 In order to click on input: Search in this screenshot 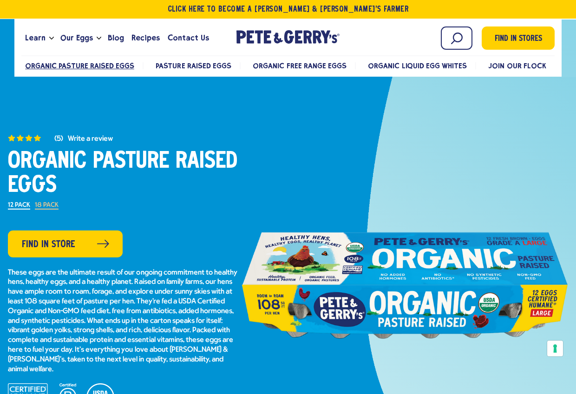, I will do `click(456, 38)`.